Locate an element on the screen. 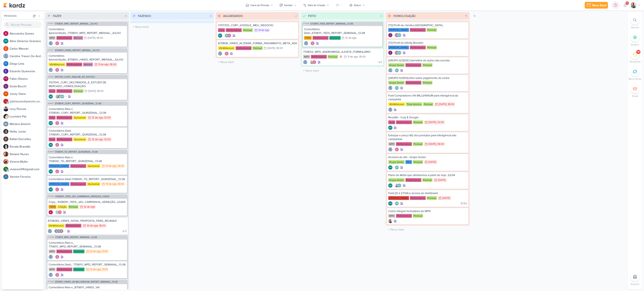  div: 0 is located at coordinates (211, 16).